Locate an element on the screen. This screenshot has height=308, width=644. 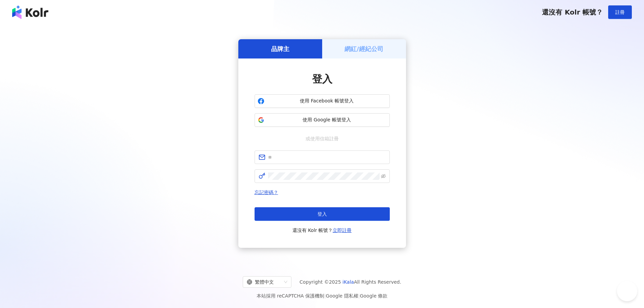
a: 忘記密碼？ is located at coordinates (267, 193).